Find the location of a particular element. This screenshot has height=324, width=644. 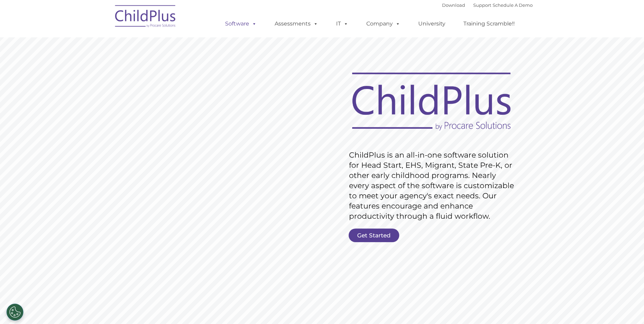

a: Training Scramble!! is located at coordinates (489, 24).